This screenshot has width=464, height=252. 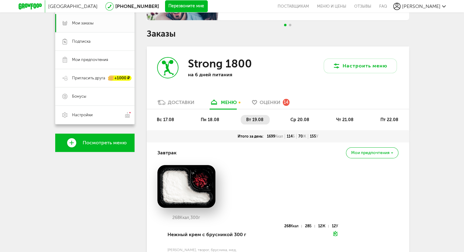 What do you see at coordinates (181, 102) in the screenshot?
I see `div: Доставки` at bounding box center [181, 102].